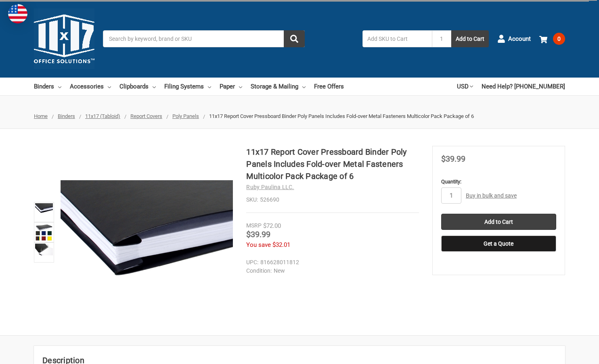 This screenshot has width=599, height=364. Describe the element at coordinates (103, 116) in the screenshot. I see `a: 11x17 (Tabloid)` at that location.